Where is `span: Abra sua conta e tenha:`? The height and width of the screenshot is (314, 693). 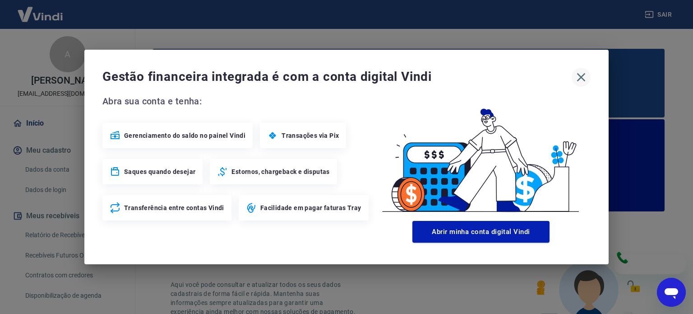
span: Abra sua conta e tenha: is located at coordinates (237, 101).